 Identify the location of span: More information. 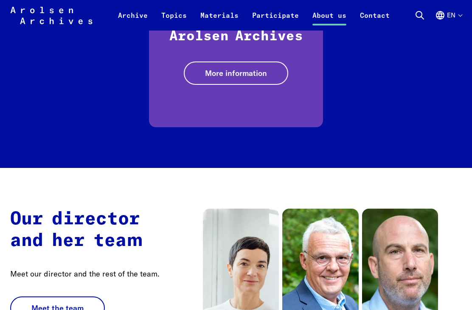
(236, 73).